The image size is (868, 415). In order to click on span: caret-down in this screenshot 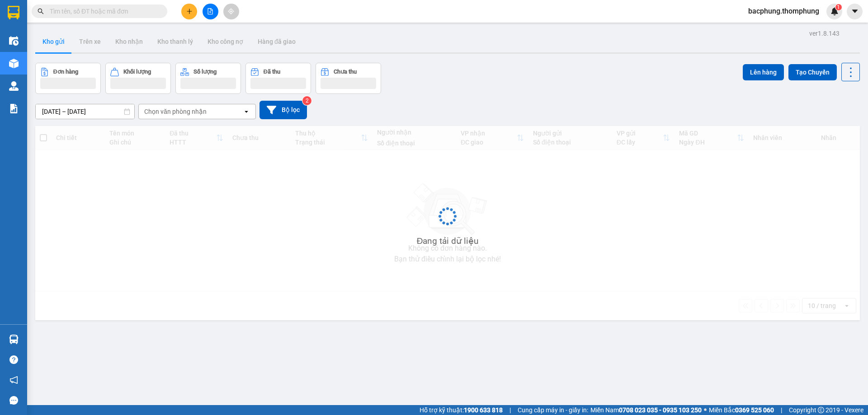, I will do `click(855, 12)`.